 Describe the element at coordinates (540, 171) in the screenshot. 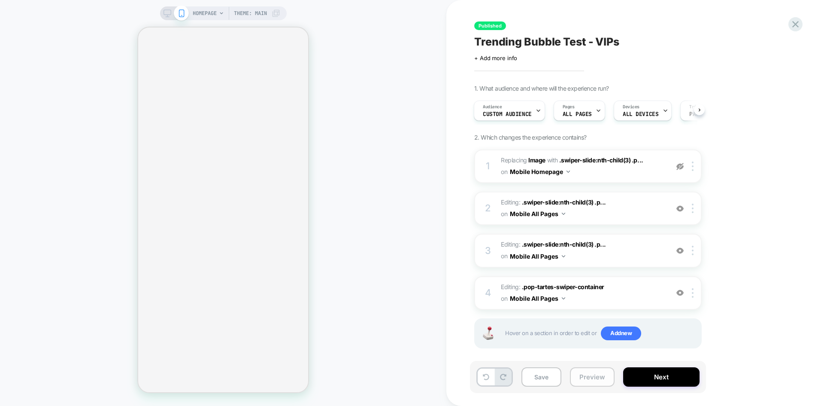

I see `button: Mobile Homepage` at that location.